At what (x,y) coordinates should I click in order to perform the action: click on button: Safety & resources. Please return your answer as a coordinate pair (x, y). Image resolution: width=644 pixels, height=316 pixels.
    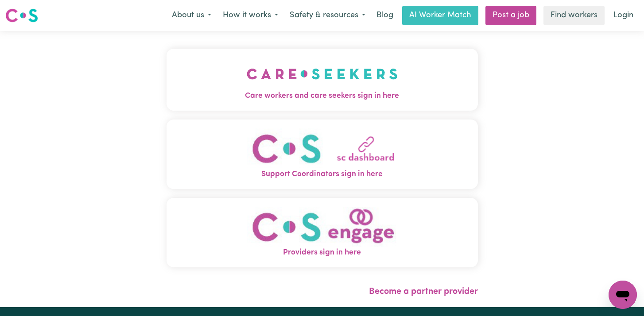
    Looking at the image, I should click on (328, 15).